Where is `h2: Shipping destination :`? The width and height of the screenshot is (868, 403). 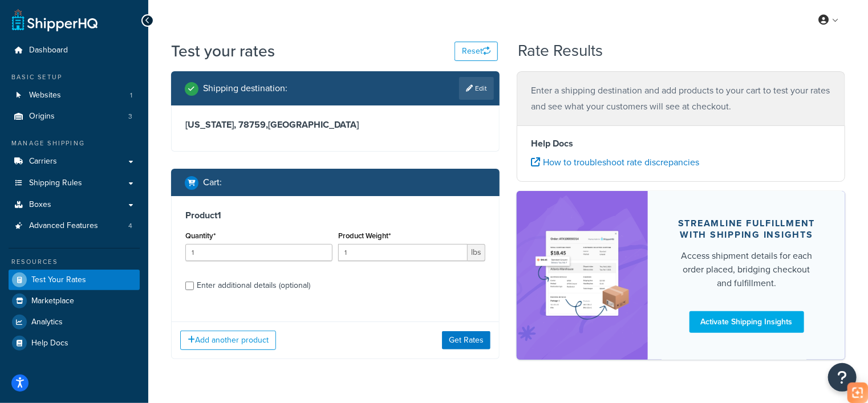
h2: Shipping destination : is located at coordinates (245, 88).